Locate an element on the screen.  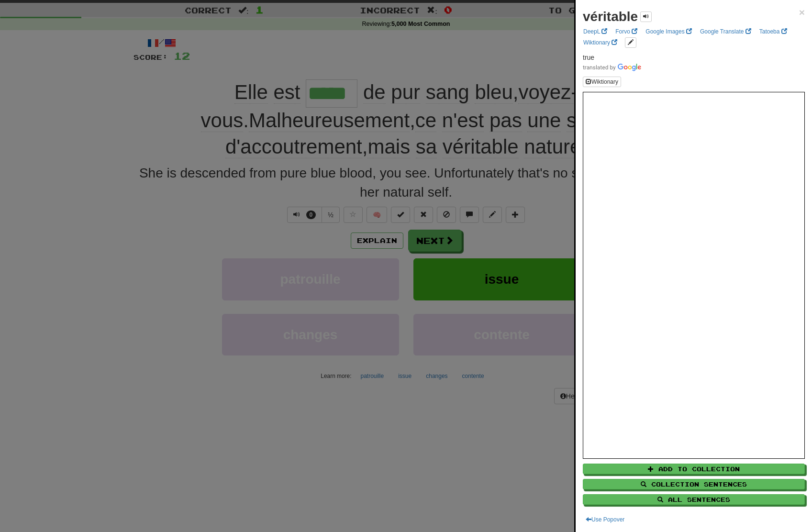
button: Add to Collection is located at coordinates (694, 469).